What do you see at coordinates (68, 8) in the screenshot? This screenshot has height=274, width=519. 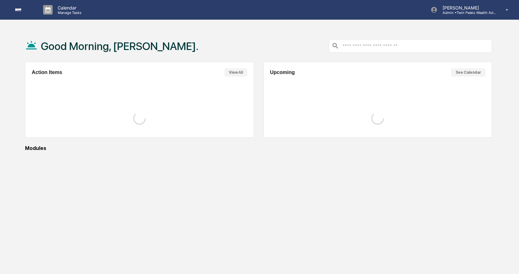 I see `p: Calendar` at bounding box center [68, 8].